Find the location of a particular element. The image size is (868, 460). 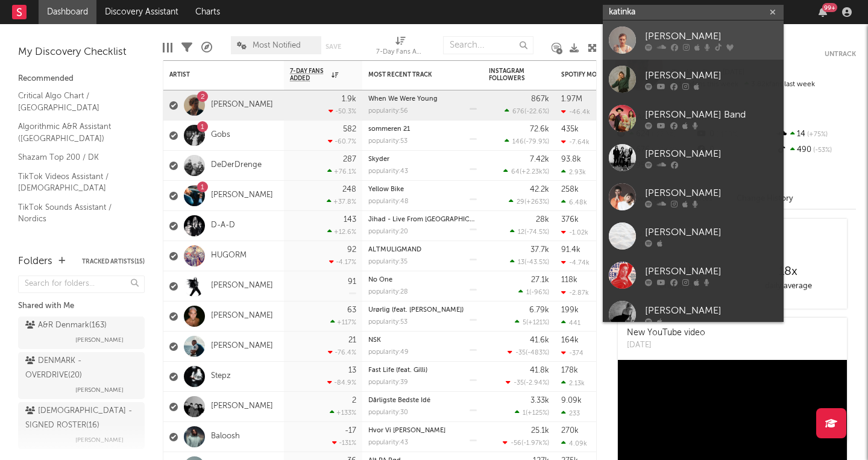

div: popularity: 48 is located at coordinates (389, 202).